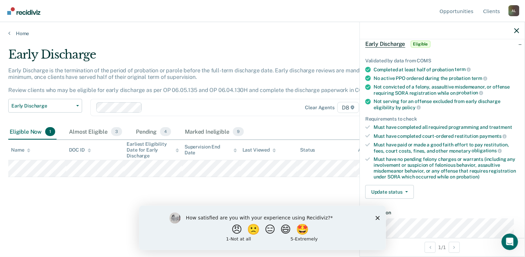  Describe the element at coordinates (412, 108) in the screenshot. I see `span: policy` at that location.